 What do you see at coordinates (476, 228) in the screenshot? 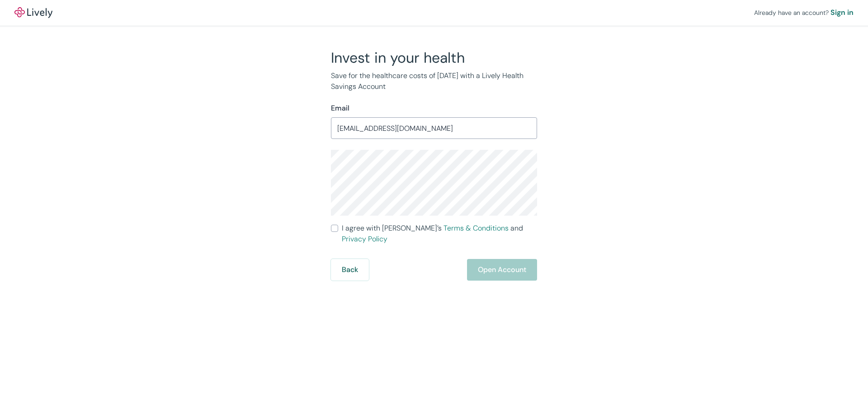
I see `a: Terms & Conditions` at bounding box center [476, 228].